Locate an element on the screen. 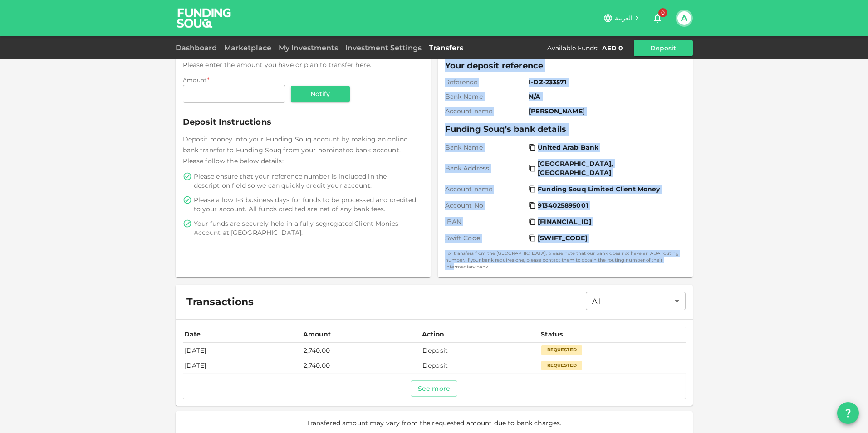  span: Please allow 1-3 business days for funds to be processed and credited to your account. All funds ... is located at coordinates (308, 205).